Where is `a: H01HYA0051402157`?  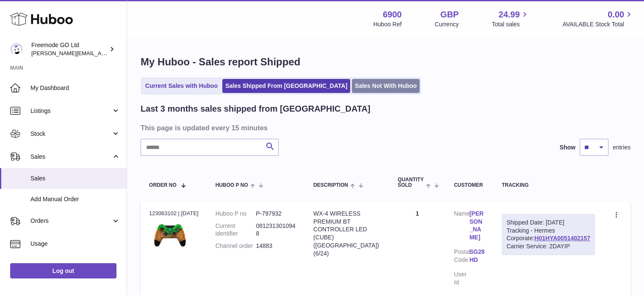 a: H01HYA0051402157 is located at coordinates (562, 238).